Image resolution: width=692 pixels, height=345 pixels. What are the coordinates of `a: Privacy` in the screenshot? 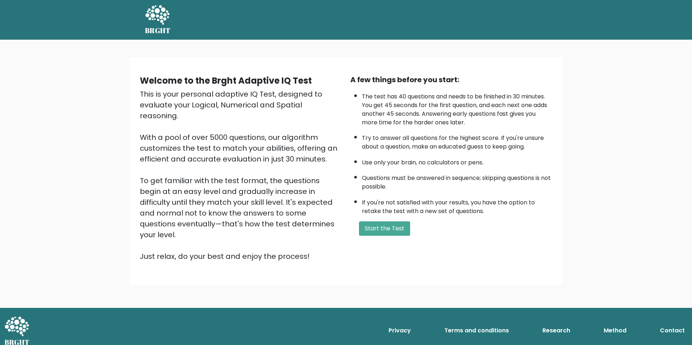 It's located at (400, 330).